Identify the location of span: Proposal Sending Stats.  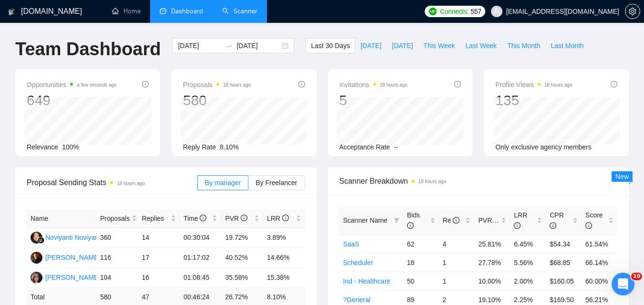
(112, 182).